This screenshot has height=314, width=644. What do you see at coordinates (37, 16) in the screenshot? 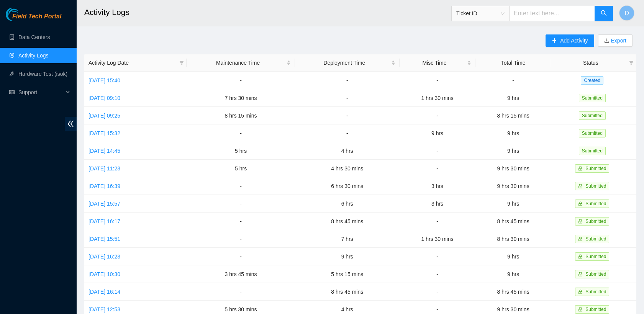
I see `span: Field Tech Portal` at bounding box center [37, 16].